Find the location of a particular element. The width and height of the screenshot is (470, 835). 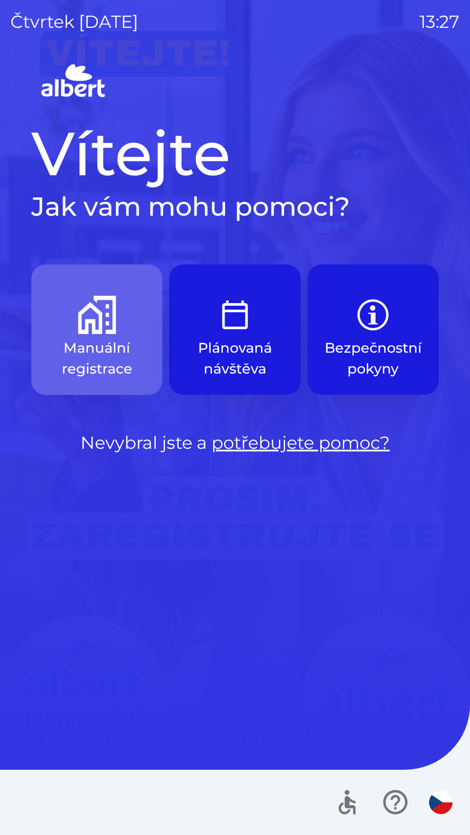

p: Nevybral jste a is located at coordinates (235, 443).